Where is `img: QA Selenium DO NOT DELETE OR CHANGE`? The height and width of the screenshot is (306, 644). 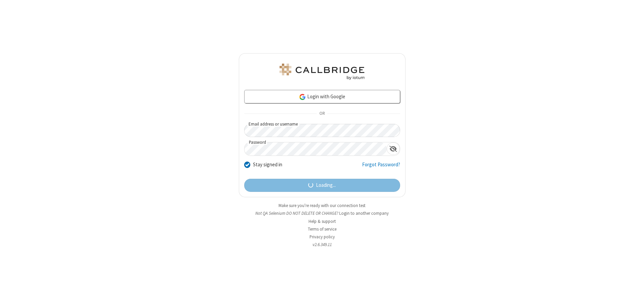 img: QA Selenium DO NOT DELETE OR CHANGE is located at coordinates (322, 71).